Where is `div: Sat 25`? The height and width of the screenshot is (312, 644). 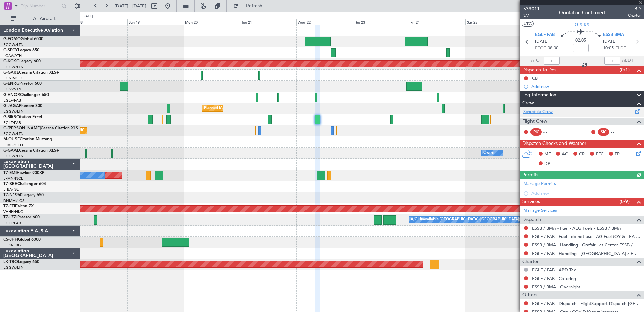 div: Sat 25 is located at coordinates (494, 21).